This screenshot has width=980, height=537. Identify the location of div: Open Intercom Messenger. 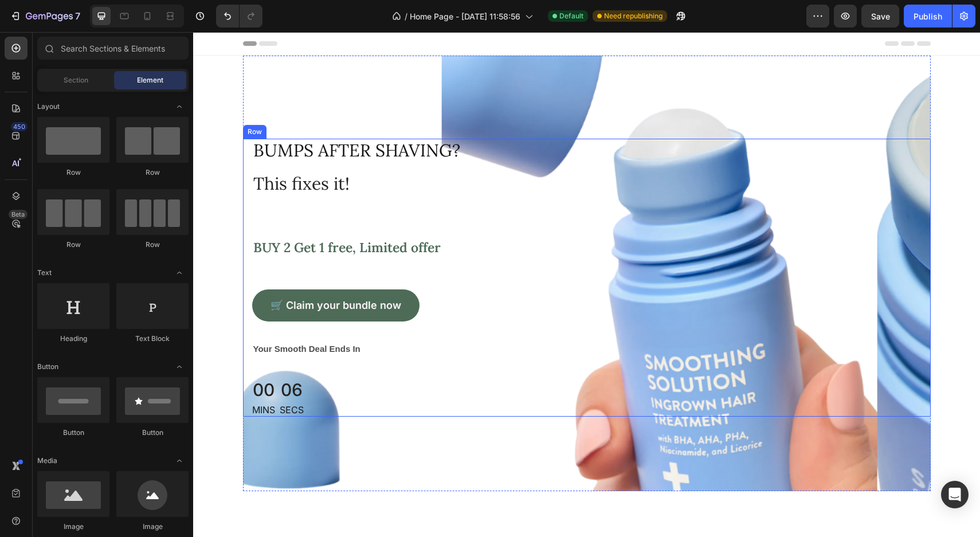
(955, 494).